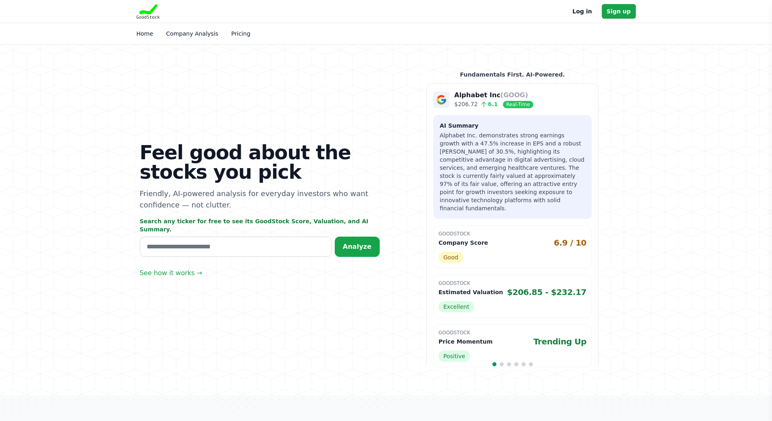 Image resolution: width=772 pixels, height=421 pixels. Describe the element at coordinates (560, 342) in the screenshot. I see `span: Trending Up` at that location.